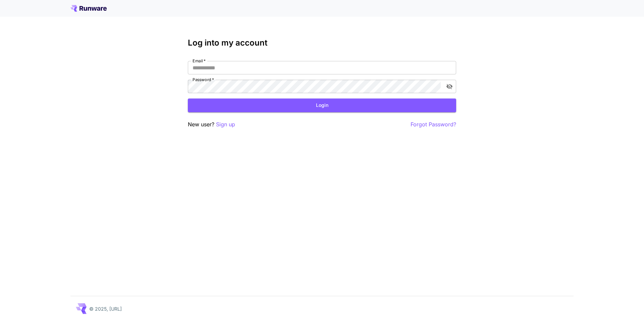 The height and width of the screenshot is (321, 644). I want to click on p: New user?, so click(211, 125).